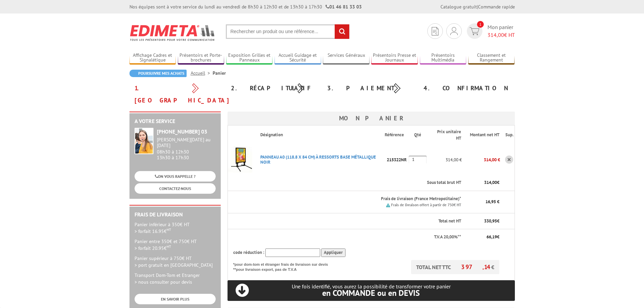  What do you see at coordinates (501, 35) in the screenshot?
I see `span: € HT` at bounding box center [501, 35].